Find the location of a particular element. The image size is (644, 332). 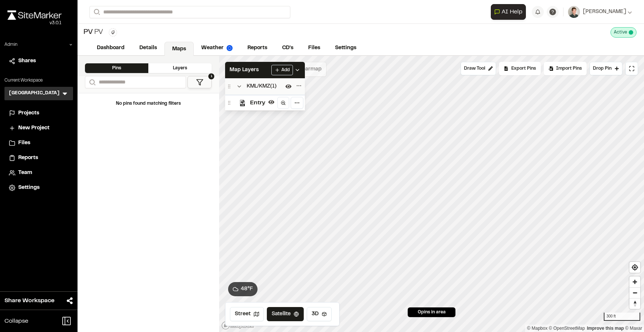

a: Maps is located at coordinates (179, 49).